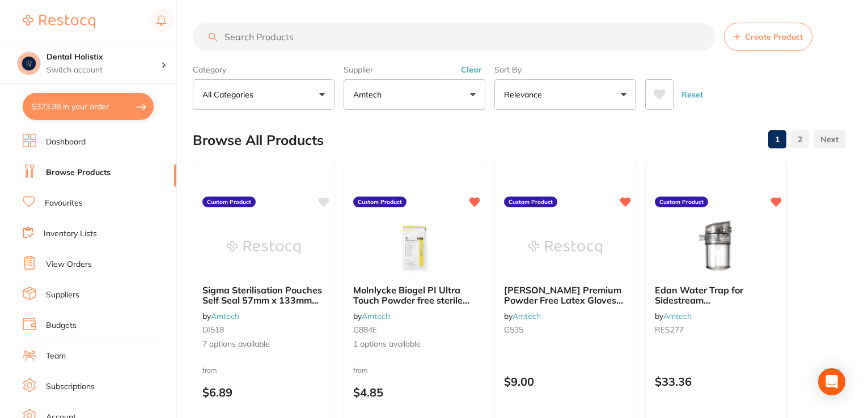 The width and height of the screenshot is (868, 418). Describe the element at coordinates (774, 37) in the screenshot. I see `span: Create Product` at that location.